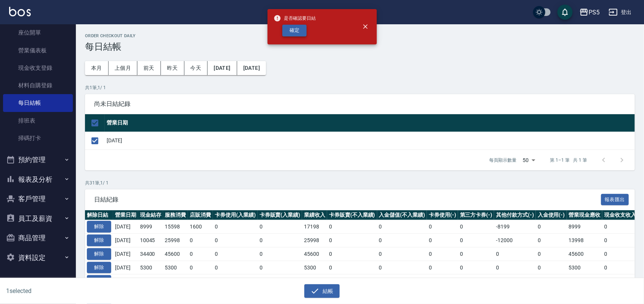 The height and width of the screenshot is (304, 644). What do you see at coordinates (123, 68) in the screenshot?
I see `button: 上個月` at bounding box center [123, 68].